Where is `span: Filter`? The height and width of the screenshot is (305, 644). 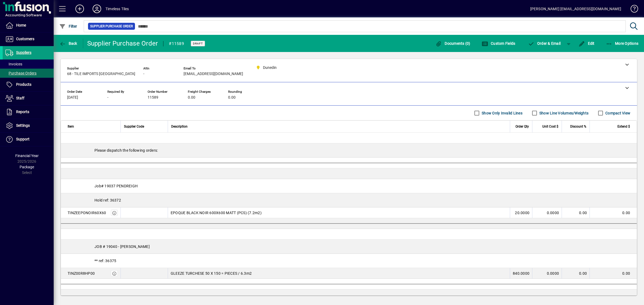 span: Filter is located at coordinates (68, 26).